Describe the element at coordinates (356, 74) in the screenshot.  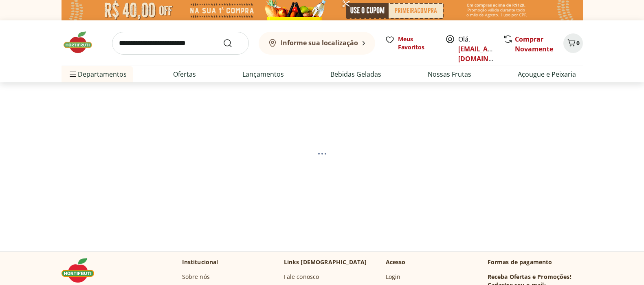
I see `a: Bebidas Geladas` at that location.